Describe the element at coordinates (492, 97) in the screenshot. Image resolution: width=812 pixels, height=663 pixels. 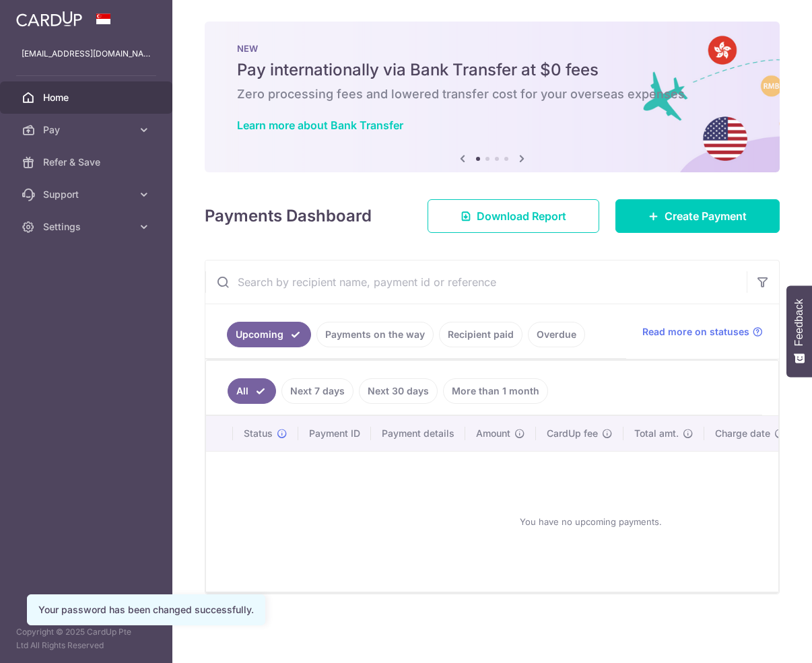
I see `img: Bank transfer banner` at that location.